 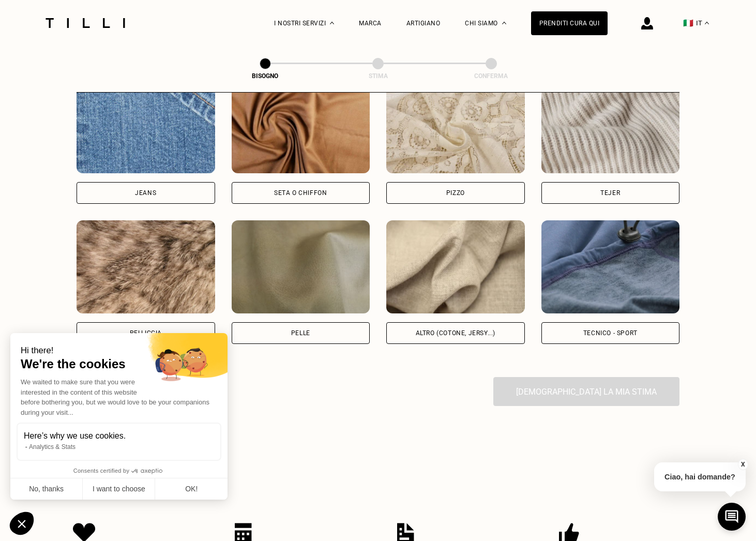 What do you see at coordinates (146, 266) in the screenshot?
I see `img: Tilli retouche vos vêtements en Pelliccia` at bounding box center [146, 266].